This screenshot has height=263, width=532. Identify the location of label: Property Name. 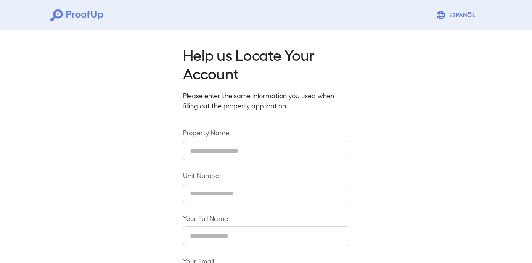
(266, 132).